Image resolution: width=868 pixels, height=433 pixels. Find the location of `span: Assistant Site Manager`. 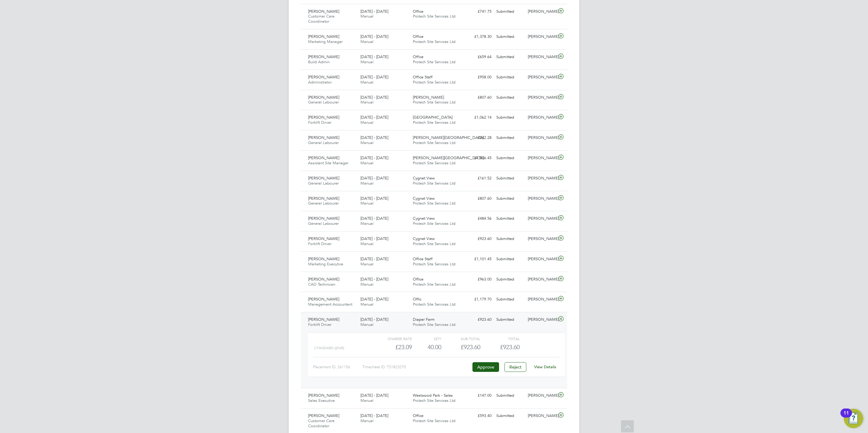

span: Assistant Site Manager is located at coordinates (328, 162).